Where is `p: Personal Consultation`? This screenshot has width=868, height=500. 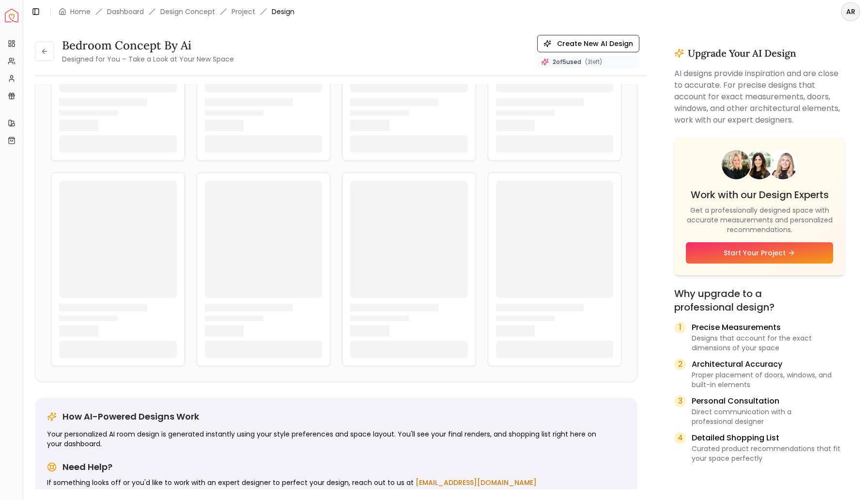 p: Personal Consultation is located at coordinates (768, 401).